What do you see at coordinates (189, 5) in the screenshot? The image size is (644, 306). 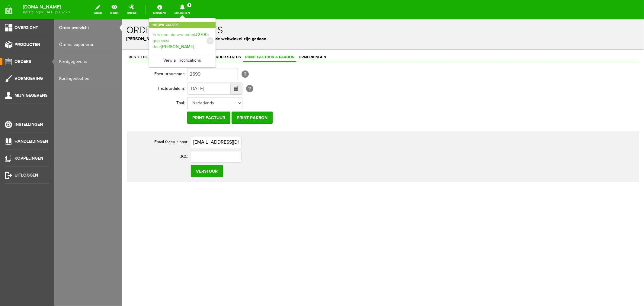 I see `span: 1` at bounding box center [189, 5].